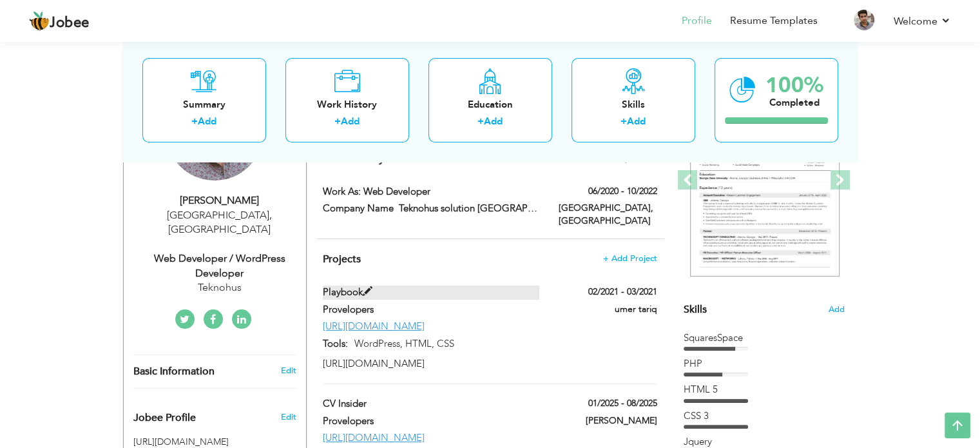 Image resolution: width=980 pixels, height=448 pixels. Describe the element at coordinates (634, 104) in the screenshot. I see `div: Skills` at that location.